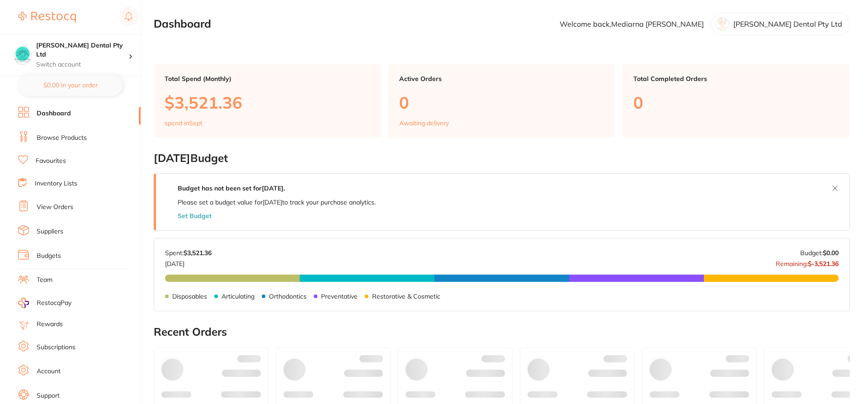 Image resolution: width=868 pixels, height=404 pixels. Describe the element at coordinates (47, 18) in the screenshot. I see `img: Restocq Logo` at that location.